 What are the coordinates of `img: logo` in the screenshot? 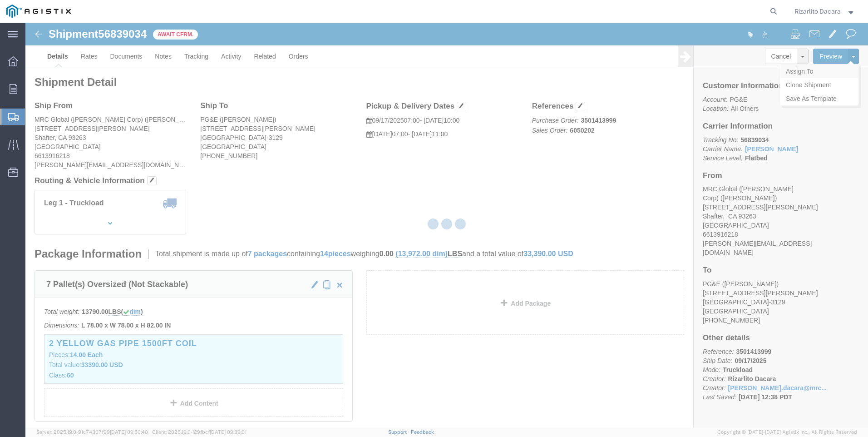 It's located at (39, 11).